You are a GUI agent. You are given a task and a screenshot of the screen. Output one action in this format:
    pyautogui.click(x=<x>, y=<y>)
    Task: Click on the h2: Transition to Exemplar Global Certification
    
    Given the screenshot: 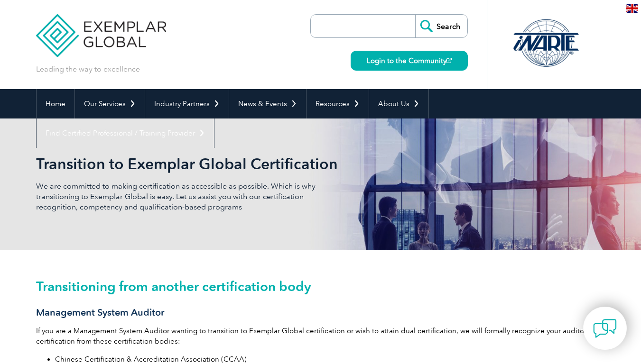 What is the action you would take?
    pyautogui.click(x=235, y=164)
    